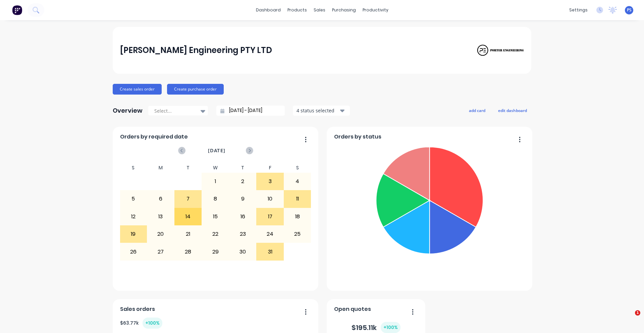 The height and width of the screenshot is (333, 644). What do you see at coordinates (629, 10) in the screenshot?
I see `span: PS` at bounding box center [629, 10].